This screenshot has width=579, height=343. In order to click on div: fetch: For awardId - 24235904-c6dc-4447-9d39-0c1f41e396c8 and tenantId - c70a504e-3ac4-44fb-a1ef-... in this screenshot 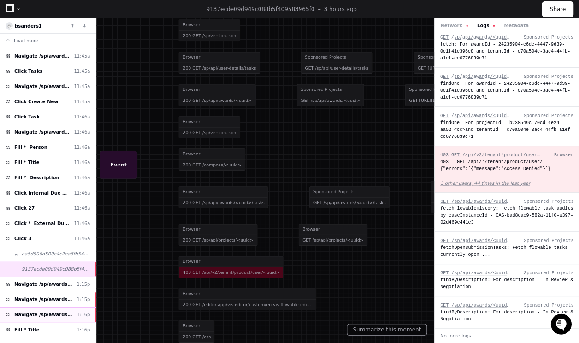, I will do `click(507, 51)`.